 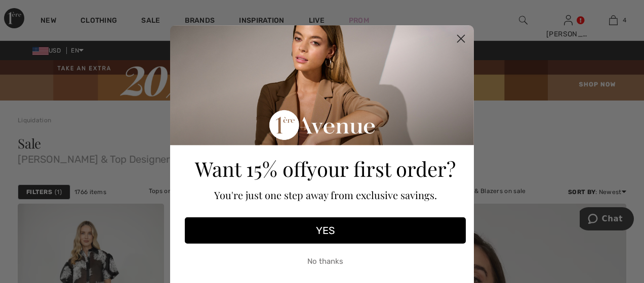 What do you see at coordinates (251, 168) in the screenshot?
I see `span: Want 15% off` at bounding box center [251, 168].